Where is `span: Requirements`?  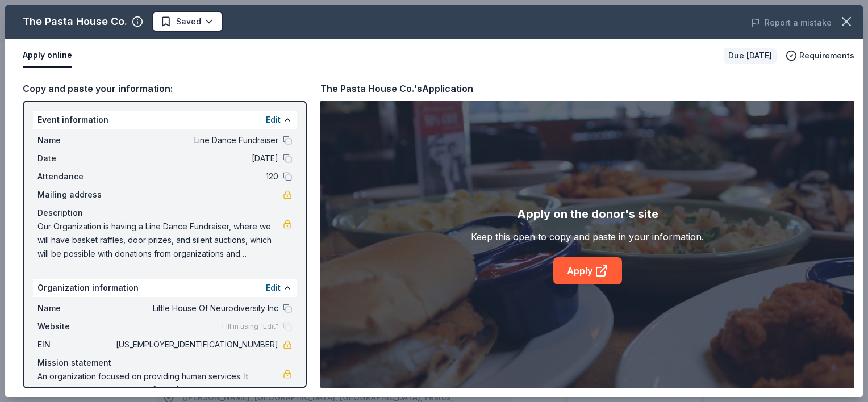
span: Requirements is located at coordinates (827, 55).